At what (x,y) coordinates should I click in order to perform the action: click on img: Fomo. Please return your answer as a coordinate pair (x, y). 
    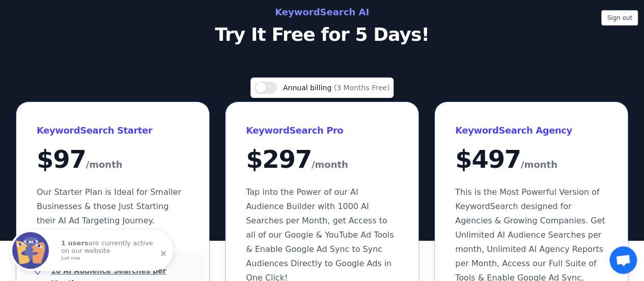
    Looking at the image, I should click on (31, 250).